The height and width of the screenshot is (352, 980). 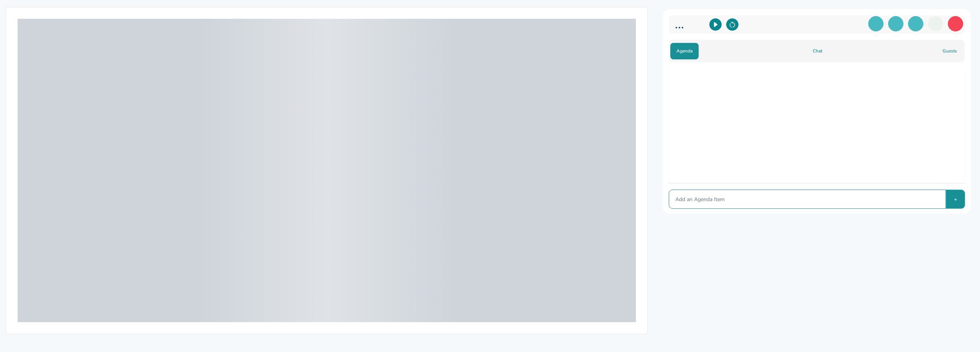 I want to click on a: Agenda, so click(x=684, y=51).